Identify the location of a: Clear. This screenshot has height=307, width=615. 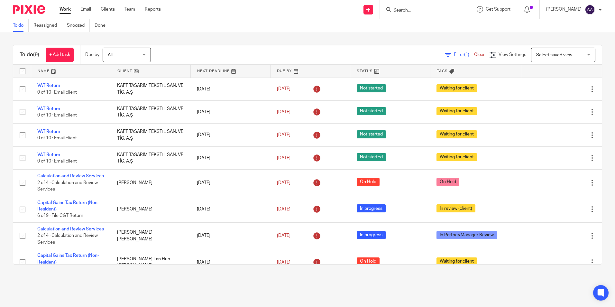
(479, 55).